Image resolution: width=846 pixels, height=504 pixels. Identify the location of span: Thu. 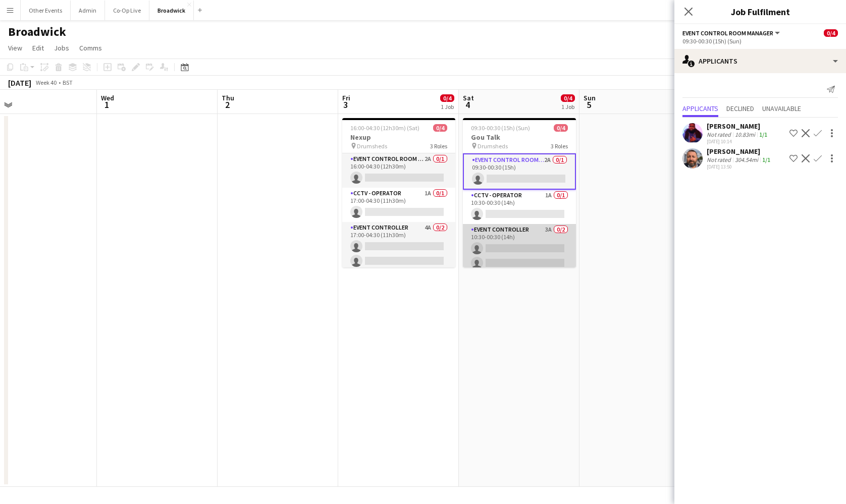
(228, 98).